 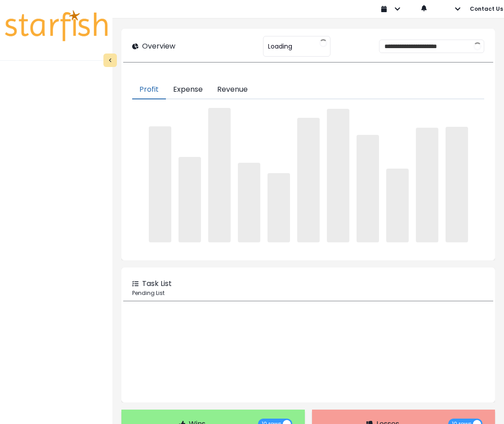 I want to click on p: Task List, so click(x=157, y=284).